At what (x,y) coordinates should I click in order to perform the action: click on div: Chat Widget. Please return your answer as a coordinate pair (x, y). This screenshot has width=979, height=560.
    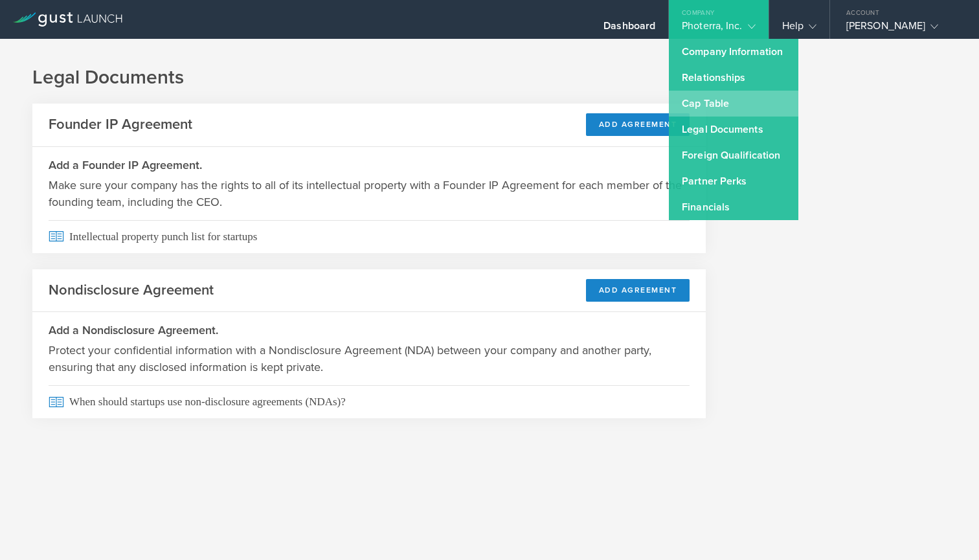
    Looking at the image, I should click on (947, 529).